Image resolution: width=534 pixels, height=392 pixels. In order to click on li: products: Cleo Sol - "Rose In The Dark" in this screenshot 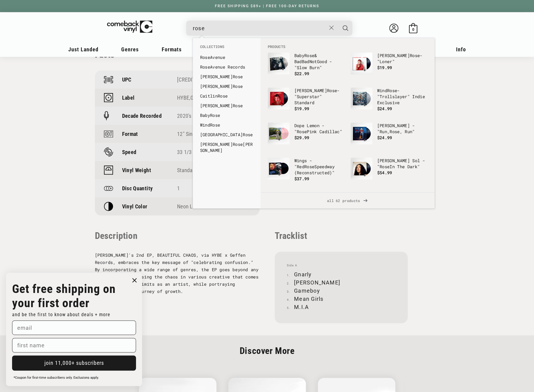, I will do `click(389, 172)`.